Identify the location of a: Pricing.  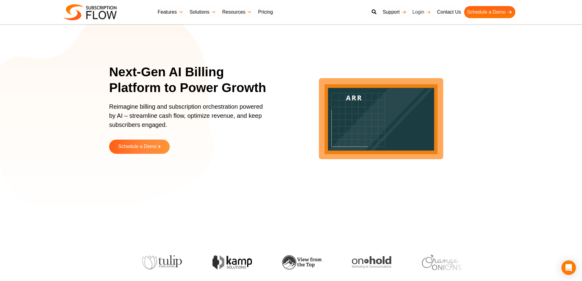
(265, 12).